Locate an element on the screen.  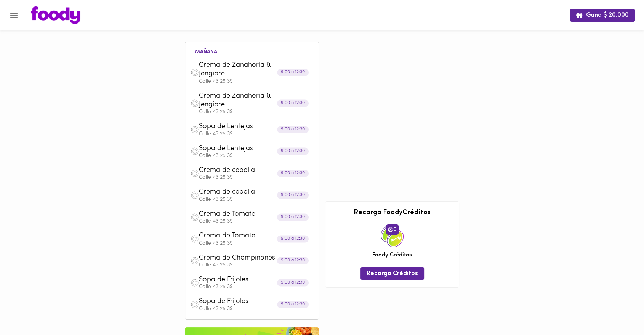
li: mañana is located at coordinates (206, 51).